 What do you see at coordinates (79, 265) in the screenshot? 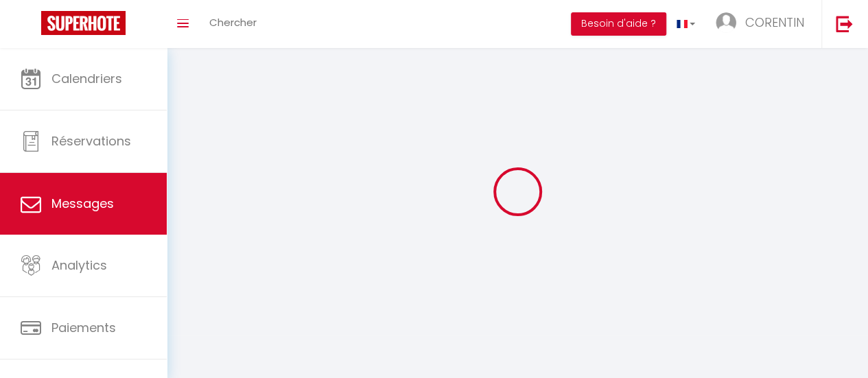
I see `span: Analytics` at bounding box center [79, 265].